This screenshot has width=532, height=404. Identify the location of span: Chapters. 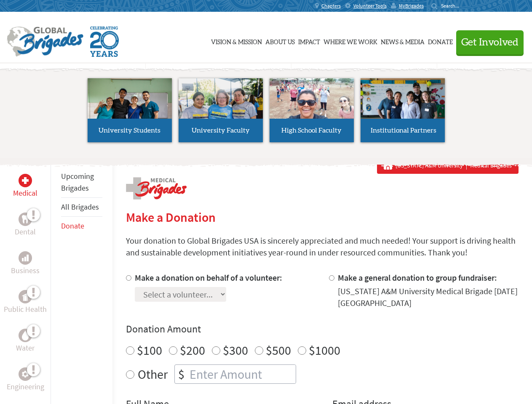
(331, 6).